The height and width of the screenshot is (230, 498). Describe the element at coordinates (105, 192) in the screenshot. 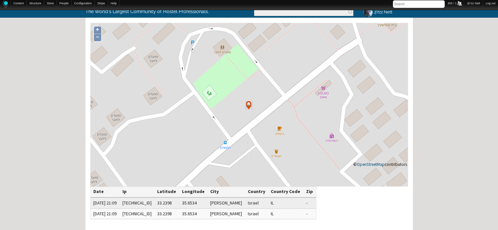

I see `th: Date` at that location.